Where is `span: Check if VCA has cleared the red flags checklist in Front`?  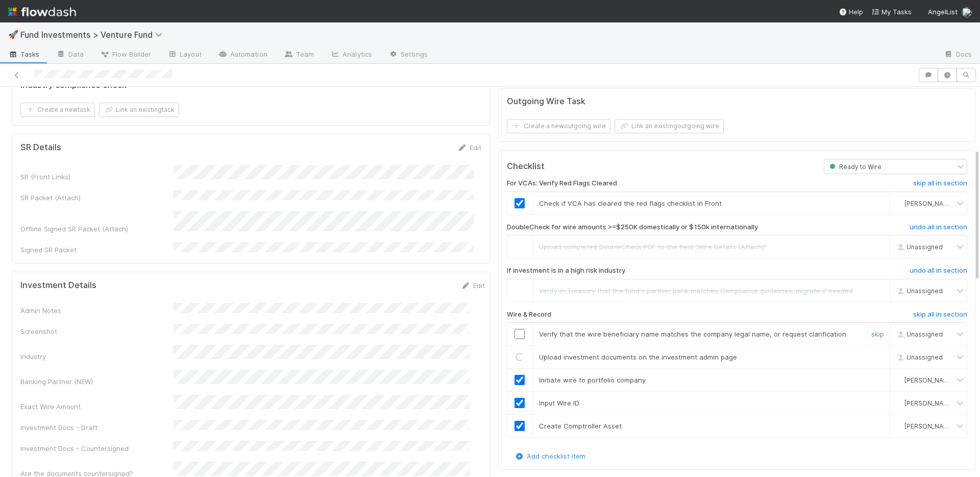 span: Check if VCA has cleared the red flags checklist in Front is located at coordinates (630, 203).